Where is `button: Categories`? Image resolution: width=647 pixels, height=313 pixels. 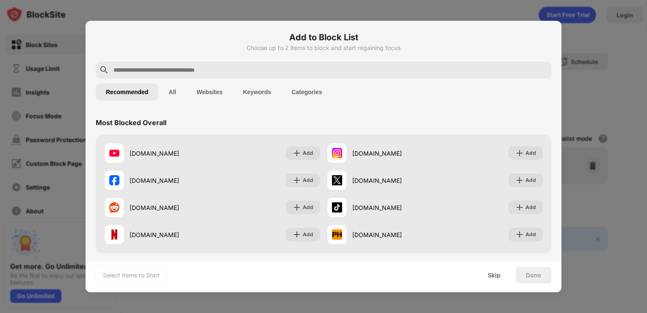 button: Categories is located at coordinates (307, 92).